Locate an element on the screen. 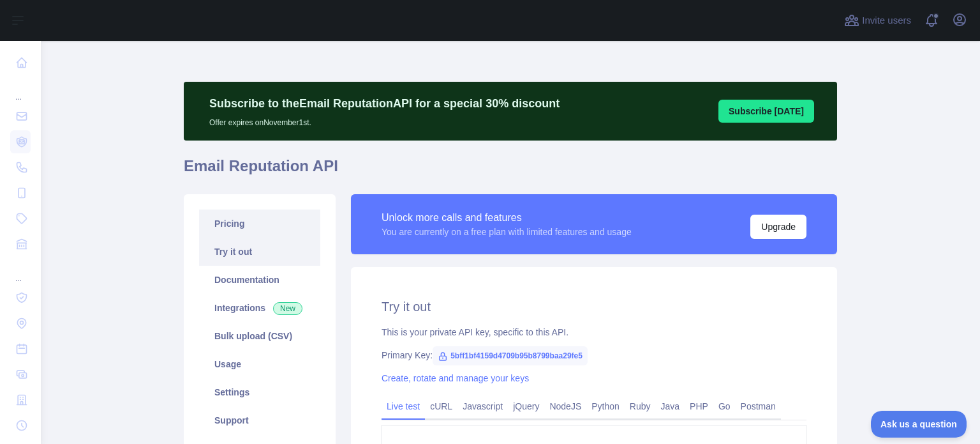 The width and height of the screenshot is (980, 444). a: jQuery is located at coordinates (526, 406).